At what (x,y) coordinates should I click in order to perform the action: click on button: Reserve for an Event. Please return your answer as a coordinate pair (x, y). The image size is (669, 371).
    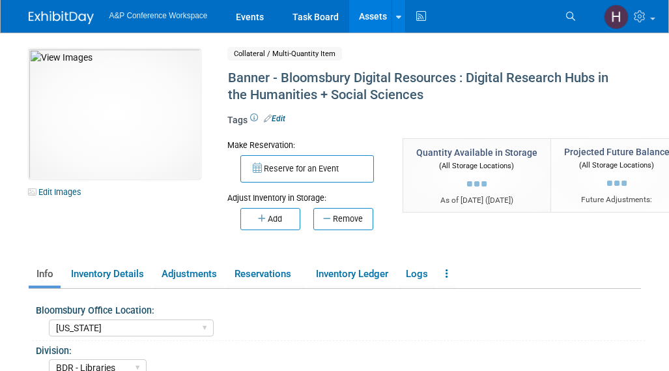
    Looking at the image, I should click on (307, 169).